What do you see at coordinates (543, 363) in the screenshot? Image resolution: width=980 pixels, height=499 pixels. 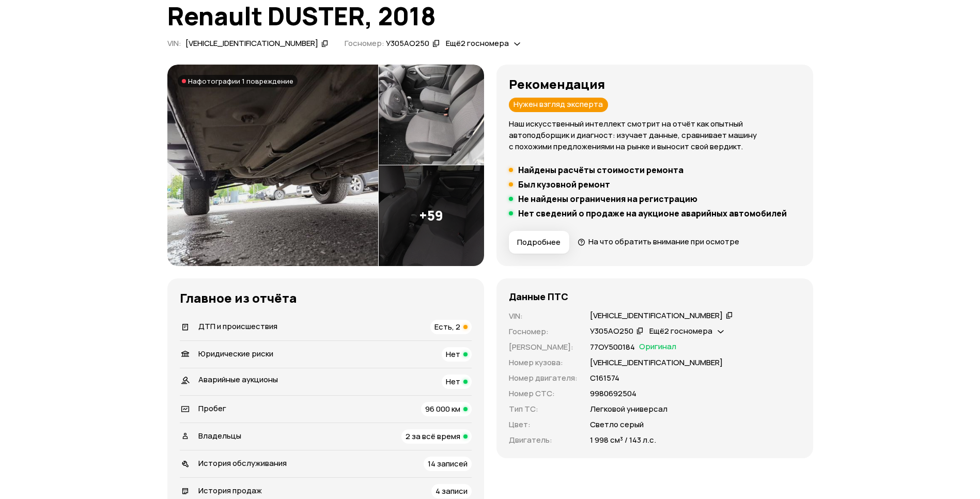 I see `p: Номер кузова :` at bounding box center [543, 363].